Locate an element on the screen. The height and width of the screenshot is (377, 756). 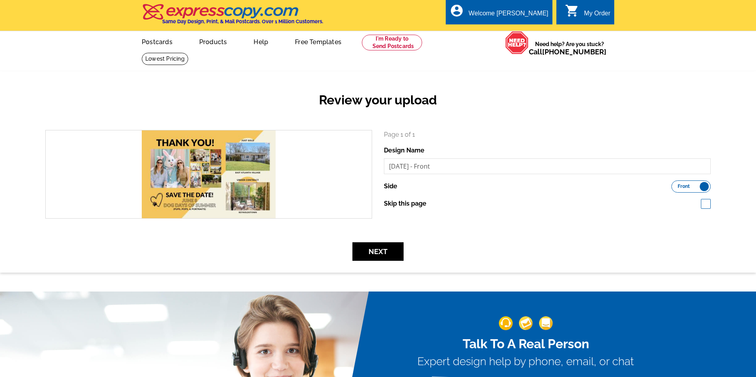
h2: Review your upload is located at coordinates (378, 100).